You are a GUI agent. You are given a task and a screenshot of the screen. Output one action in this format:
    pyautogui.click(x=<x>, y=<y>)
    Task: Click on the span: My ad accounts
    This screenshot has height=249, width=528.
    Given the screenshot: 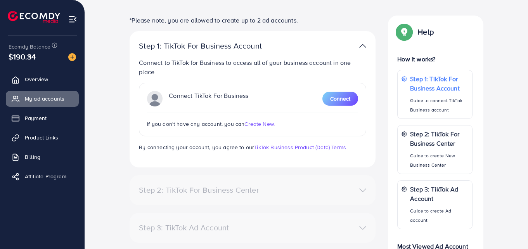 What is the action you would take?
    pyautogui.click(x=45, y=99)
    